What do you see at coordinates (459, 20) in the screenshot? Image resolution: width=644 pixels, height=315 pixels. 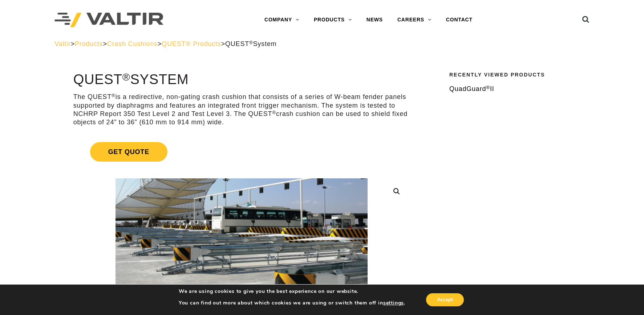 I see `a: CONTACT` at bounding box center [459, 20].